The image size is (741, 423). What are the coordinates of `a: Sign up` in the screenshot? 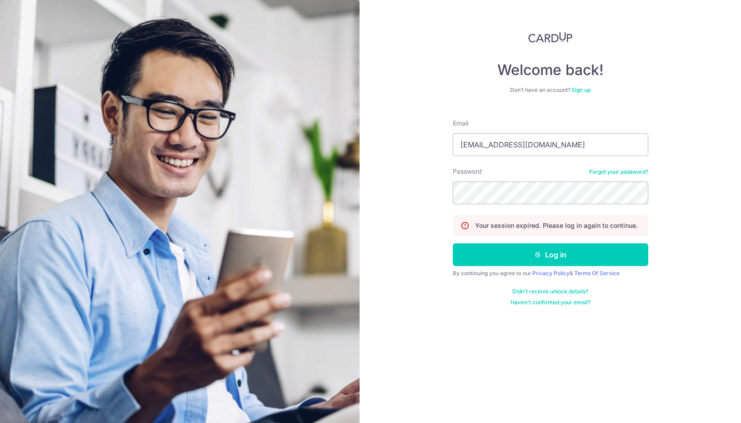 It's located at (581, 90).